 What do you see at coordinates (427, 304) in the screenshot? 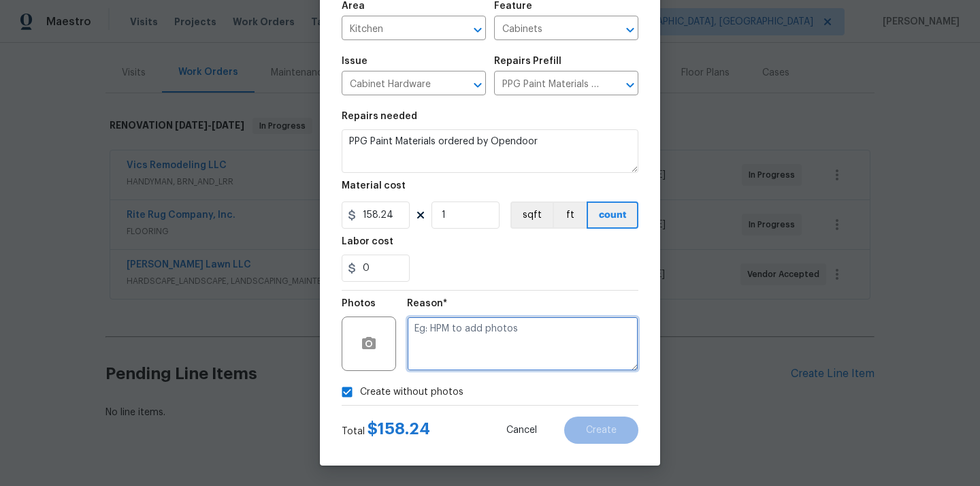
I see `h5: Reason*` at bounding box center [427, 304].